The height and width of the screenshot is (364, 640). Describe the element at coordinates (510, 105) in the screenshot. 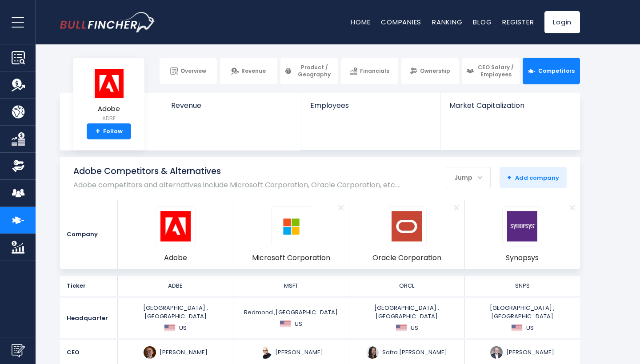

I see `span: Market Capitalization` at that location.